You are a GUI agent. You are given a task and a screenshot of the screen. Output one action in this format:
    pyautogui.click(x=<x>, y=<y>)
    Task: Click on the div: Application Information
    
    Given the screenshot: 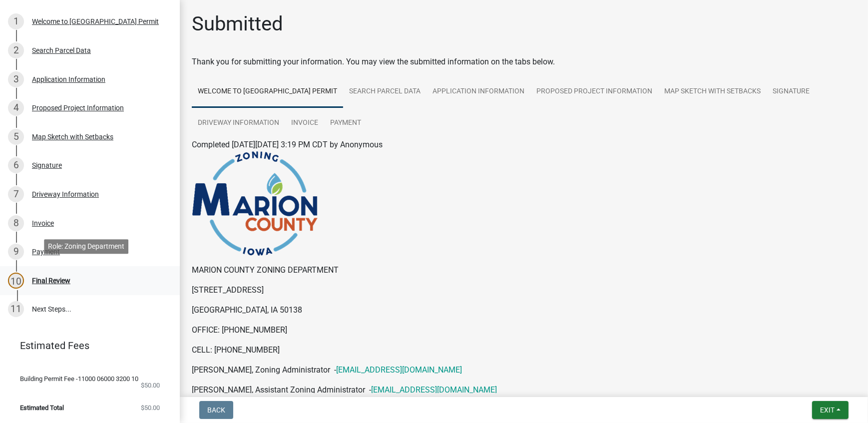 What is the action you would take?
    pyautogui.click(x=68, y=80)
    